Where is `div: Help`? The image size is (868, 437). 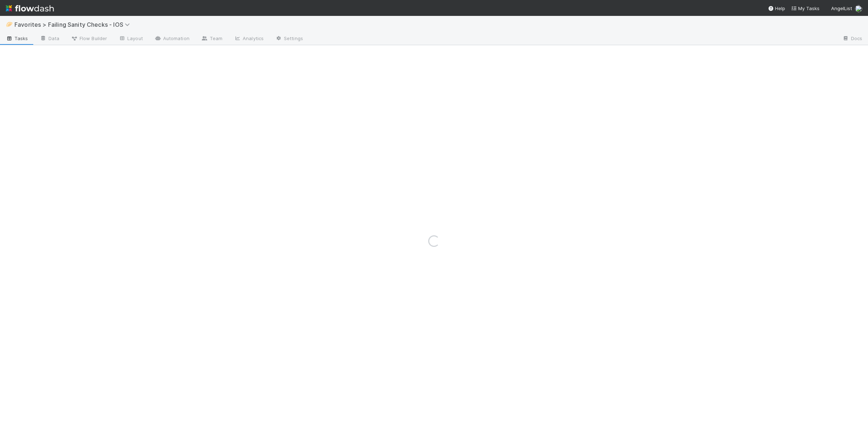
div: Help is located at coordinates (777, 9).